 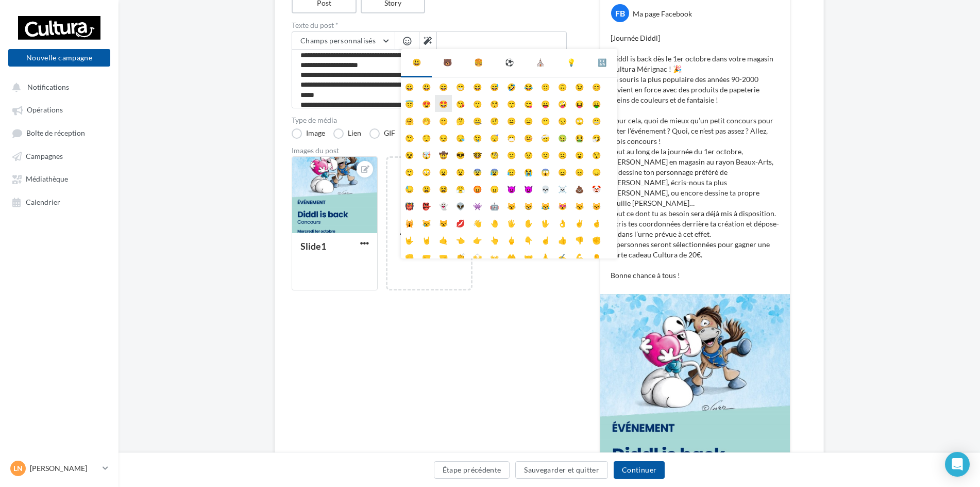 What do you see at coordinates (45, 110) in the screenshot?
I see `span: Opérations` at bounding box center [45, 110].